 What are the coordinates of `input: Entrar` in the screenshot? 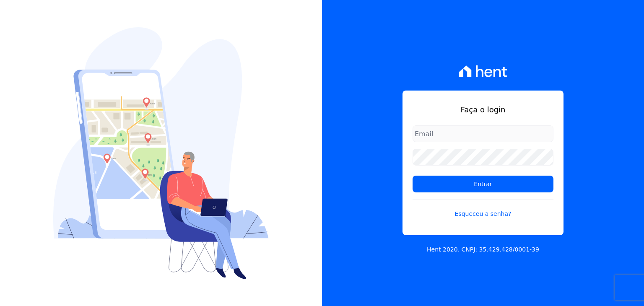 It's located at (483, 184).